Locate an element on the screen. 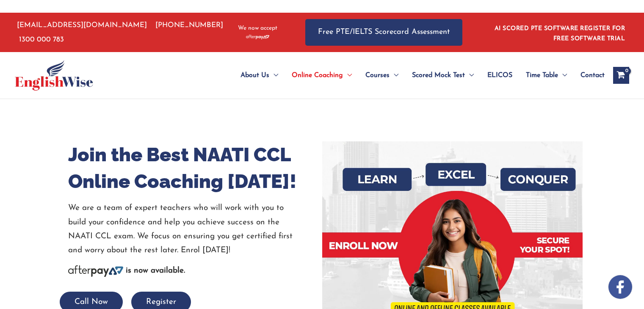 This screenshot has height=309, width=644. a: Time TableMenu Toggle is located at coordinates (546, 75).